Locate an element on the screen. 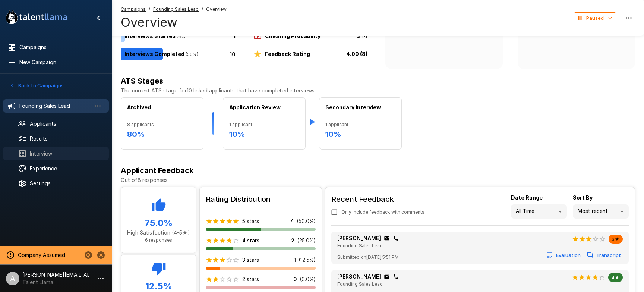 This screenshot has height=292, width=644. span: 4★ is located at coordinates (615, 277).